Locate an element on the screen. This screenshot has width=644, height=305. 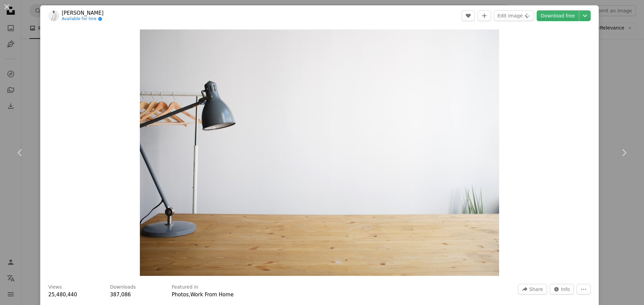
button: Add to Collection is located at coordinates (484, 16).